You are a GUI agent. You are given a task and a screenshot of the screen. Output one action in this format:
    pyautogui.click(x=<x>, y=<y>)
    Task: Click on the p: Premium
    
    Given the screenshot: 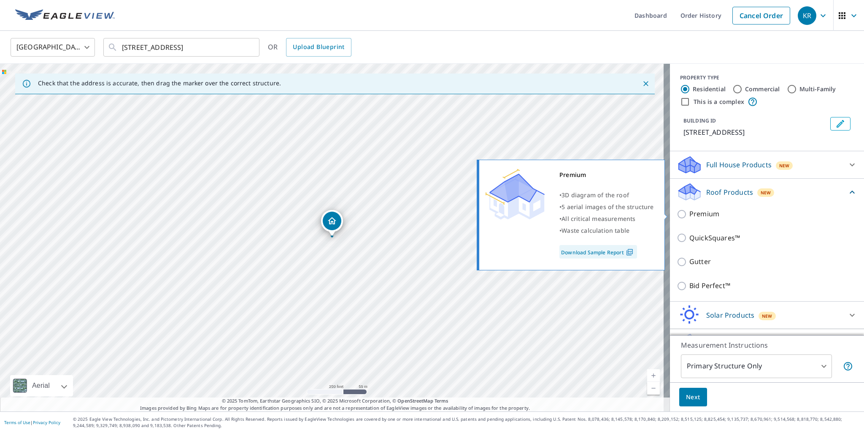 What is the action you would take?
    pyautogui.click(x=704, y=214)
    